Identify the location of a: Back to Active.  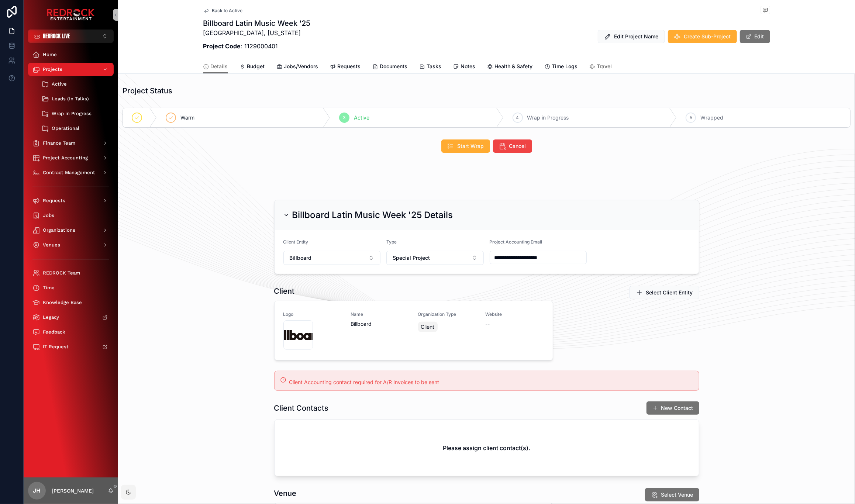
(223, 11).